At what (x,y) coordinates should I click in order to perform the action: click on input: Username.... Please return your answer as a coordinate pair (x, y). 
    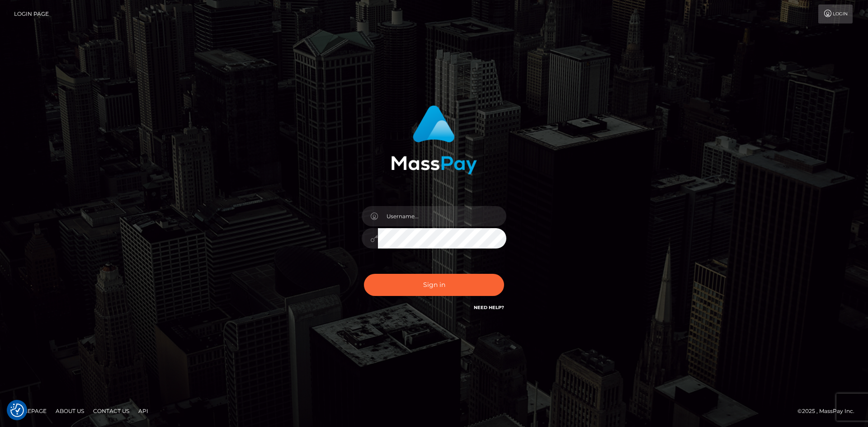
    Looking at the image, I should click on (442, 216).